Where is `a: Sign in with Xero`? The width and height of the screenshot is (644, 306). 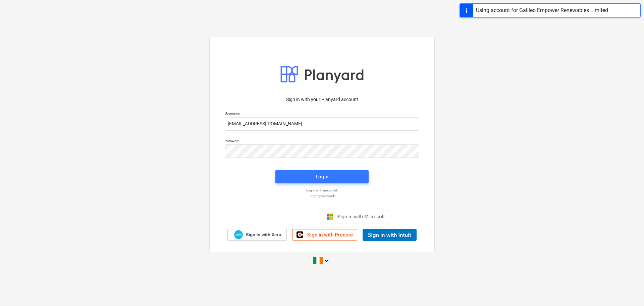 a: Sign in with Xero is located at coordinates (257, 234).